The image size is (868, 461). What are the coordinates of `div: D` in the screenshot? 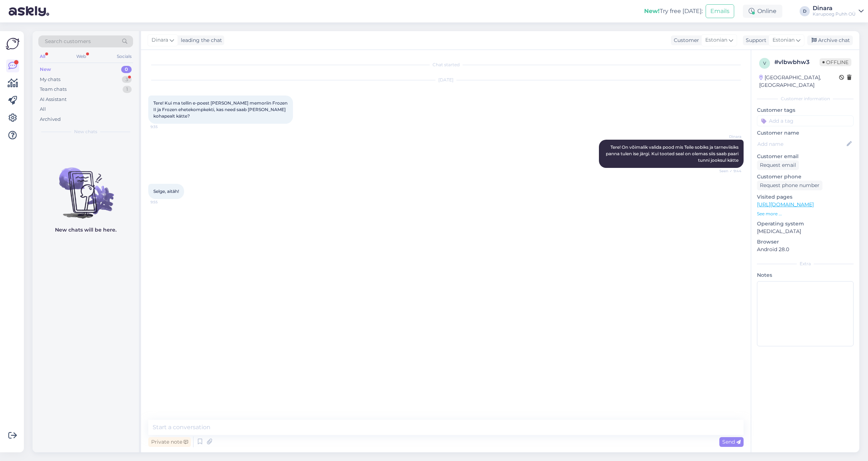 It's located at (805, 11).